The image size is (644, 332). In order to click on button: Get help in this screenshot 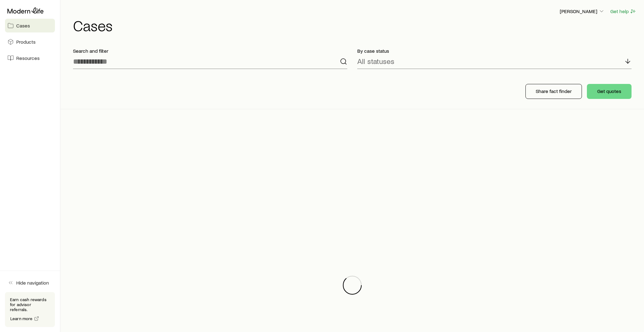, I will do `click(623, 11)`.